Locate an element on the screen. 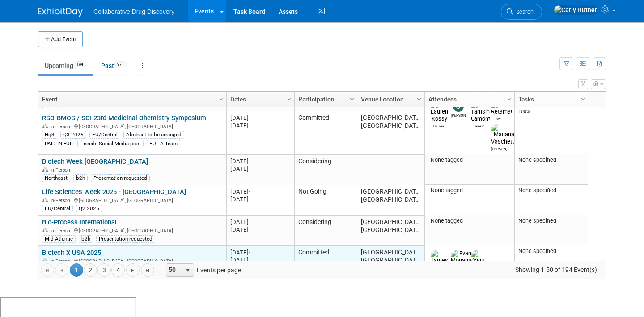 The image size is (644, 317). a: 3 is located at coordinates (104, 270).